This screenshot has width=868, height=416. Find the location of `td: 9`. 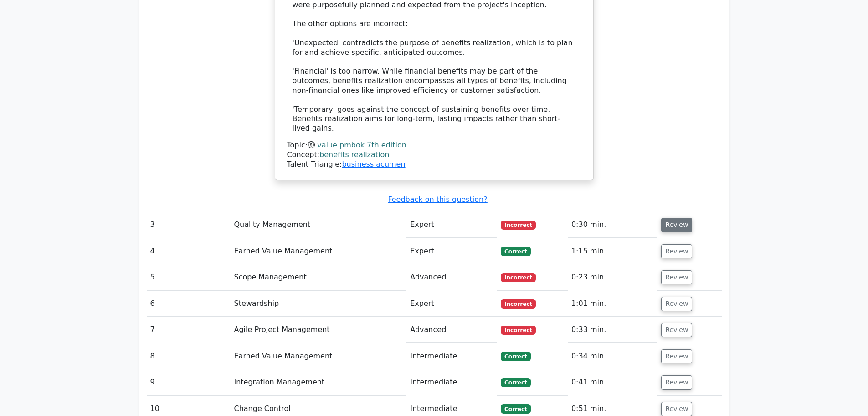

td: 9 is located at coordinates (189, 382).